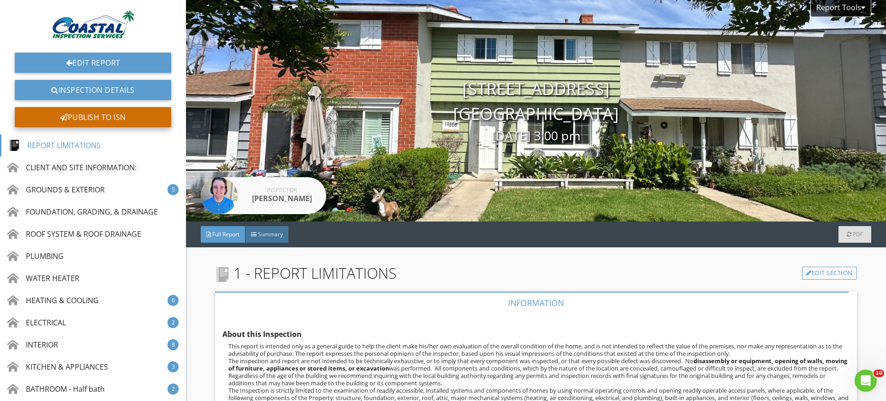  Describe the element at coordinates (36, 18) in the screenshot. I see `div: v 4.0.25` at that location.